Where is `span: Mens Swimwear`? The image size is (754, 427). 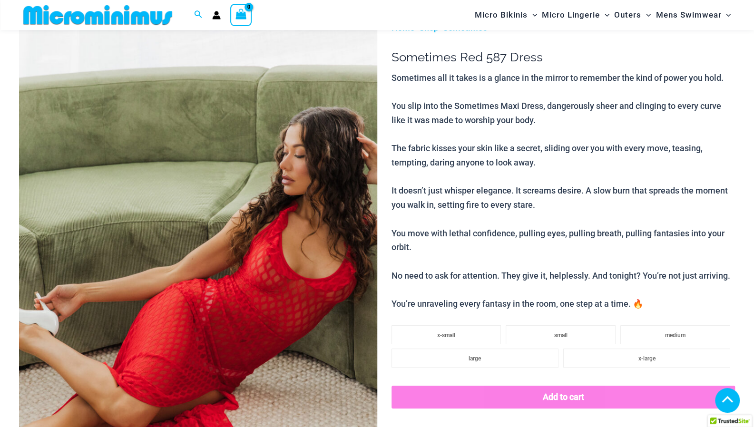 span: Mens Swimwear is located at coordinates (688, 15).